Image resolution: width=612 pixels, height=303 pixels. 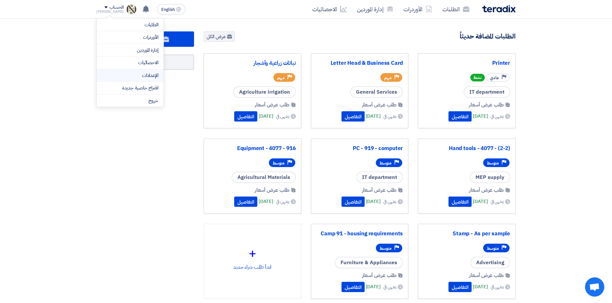 I want to click on span: Agricultural Materials, so click(x=264, y=178).